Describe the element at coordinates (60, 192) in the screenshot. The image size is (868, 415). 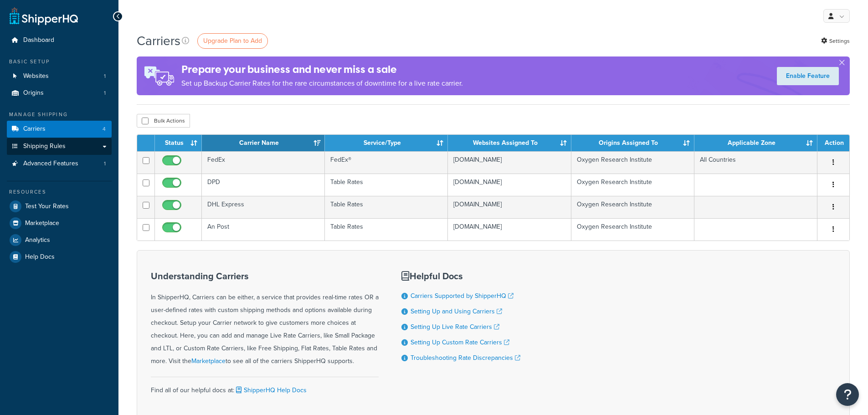
I see `div: Resources` at that location.